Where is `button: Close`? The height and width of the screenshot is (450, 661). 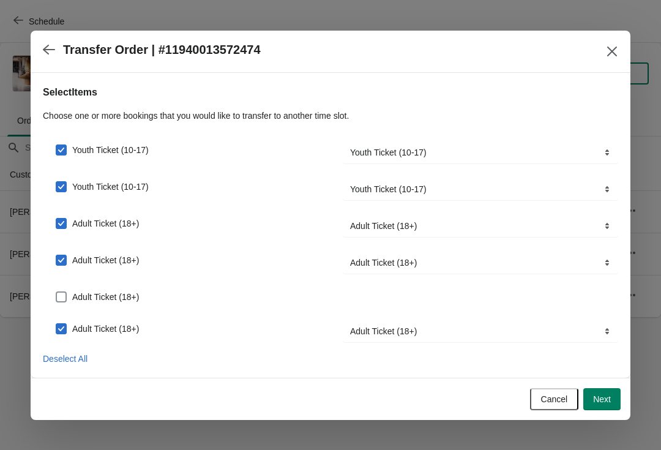 button: Close is located at coordinates (612, 51).